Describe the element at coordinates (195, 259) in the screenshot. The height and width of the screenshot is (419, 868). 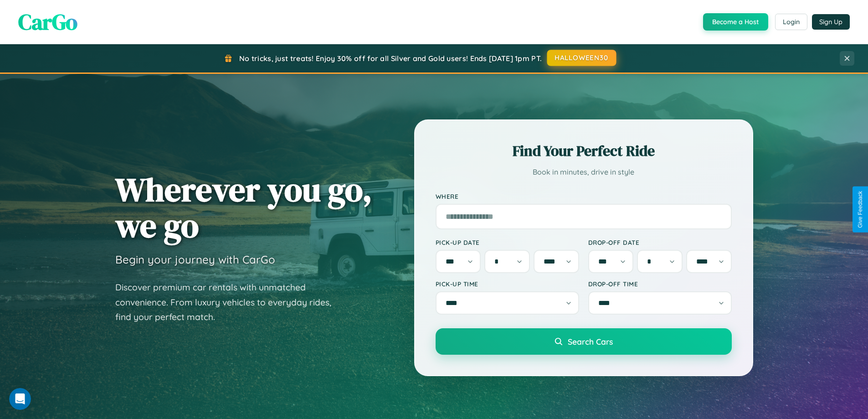
I see `h3: Begin your journey with CarGo` at that location.